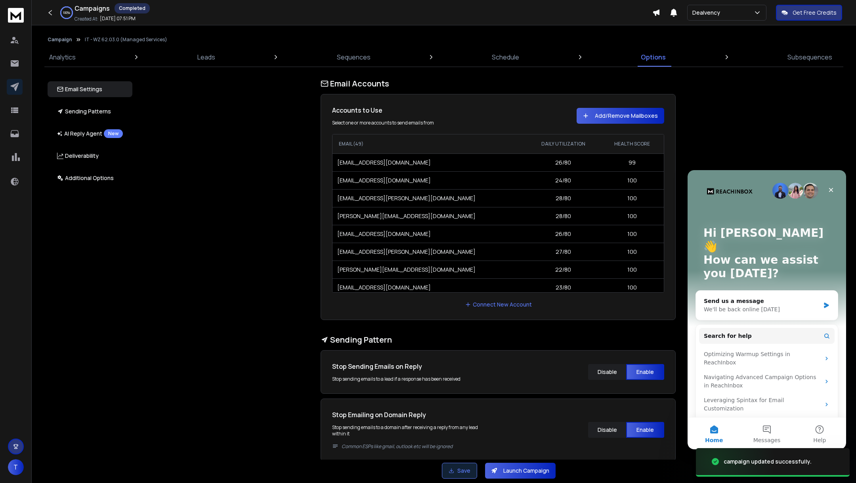 Image resolution: width=856 pixels, height=483 pixels. Describe the element at coordinates (62, 57) in the screenshot. I see `p: Analytics` at that location.